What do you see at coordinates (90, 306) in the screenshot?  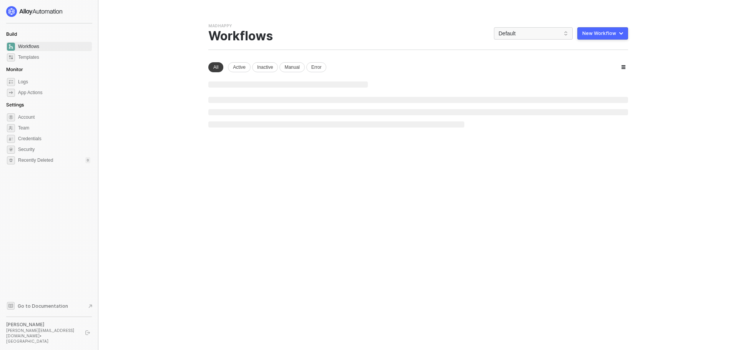 I see `span: document-arrow` at bounding box center [90, 306].